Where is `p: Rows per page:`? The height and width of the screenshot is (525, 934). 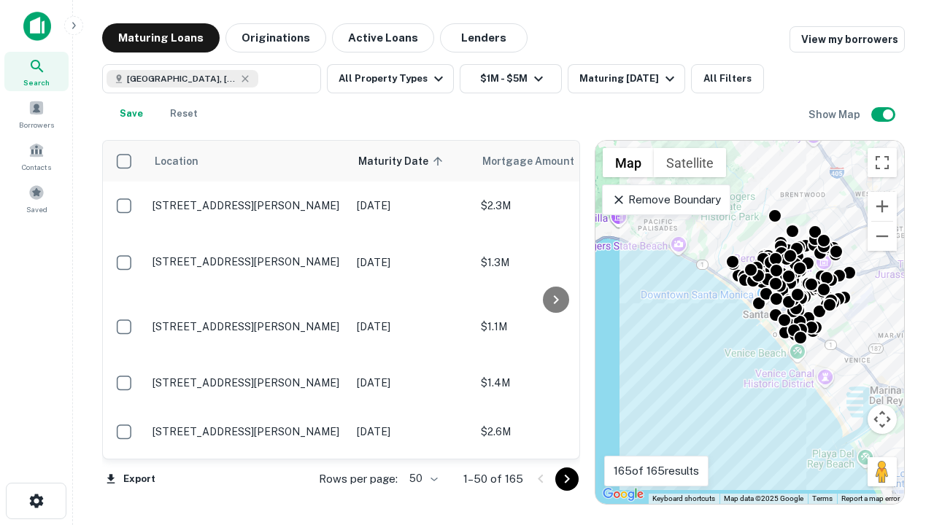
p: Rows per page: is located at coordinates (358, 479).